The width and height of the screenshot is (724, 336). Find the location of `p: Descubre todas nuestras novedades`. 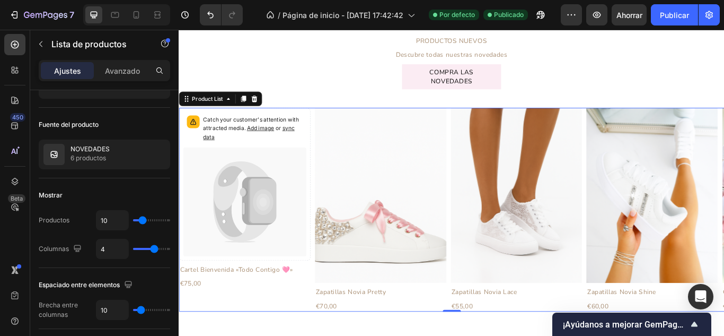

p: Descubre todas nuestras novedades is located at coordinates (318, 30).